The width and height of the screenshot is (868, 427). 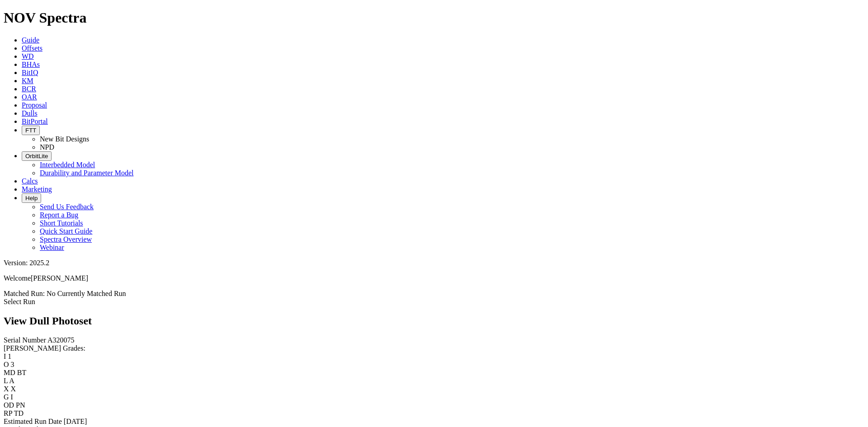 I want to click on span: BitPortal, so click(x=34, y=121).